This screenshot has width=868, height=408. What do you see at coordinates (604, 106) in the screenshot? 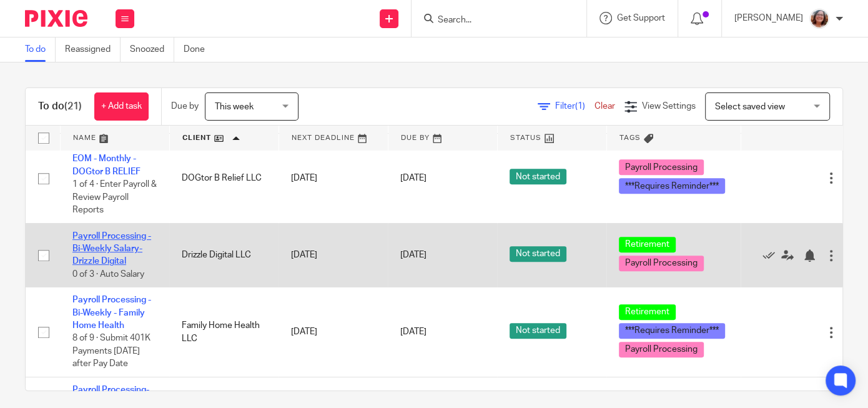
I see `a: Clear` at bounding box center [604, 106].